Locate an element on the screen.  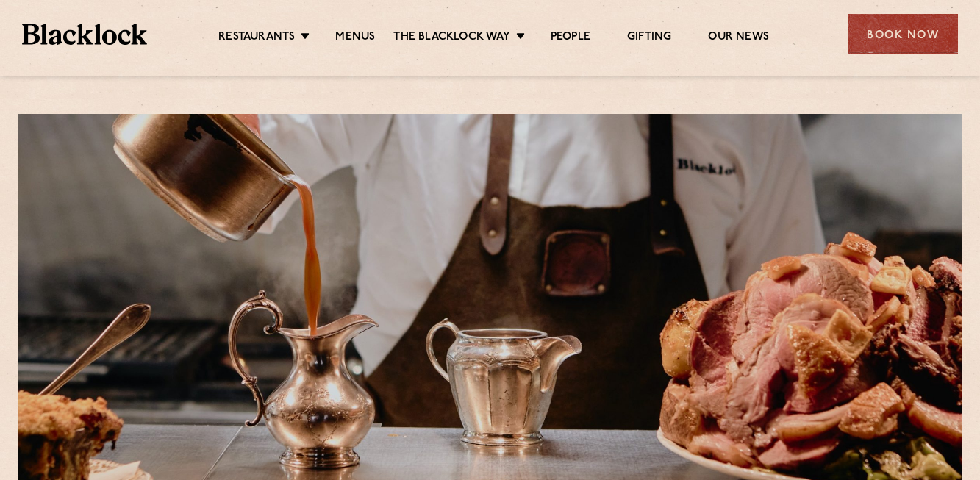
a: Gifting is located at coordinates (649, 39).